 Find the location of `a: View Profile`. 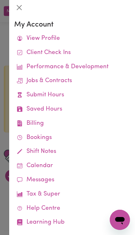

a: View Profile is located at coordinates (72, 39).